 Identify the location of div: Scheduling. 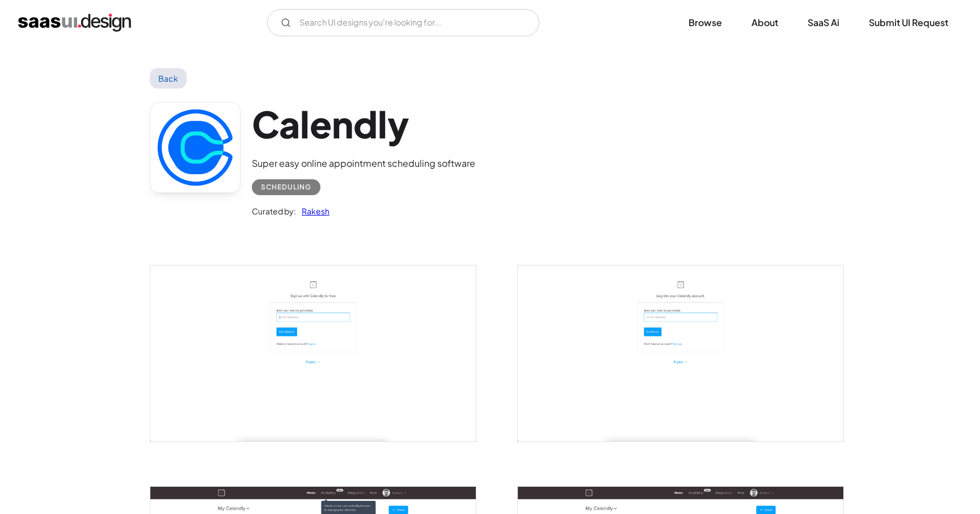
(286, 187).